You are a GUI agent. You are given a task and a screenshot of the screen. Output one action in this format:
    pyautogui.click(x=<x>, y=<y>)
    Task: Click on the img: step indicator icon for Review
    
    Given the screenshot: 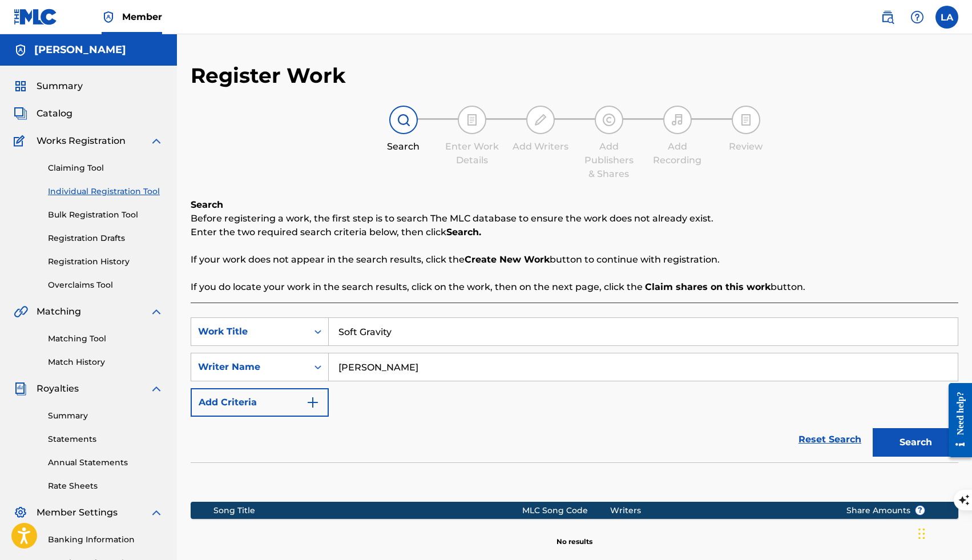 What is the action you would take?
    pyautogui.click(x=746, y=120)
    